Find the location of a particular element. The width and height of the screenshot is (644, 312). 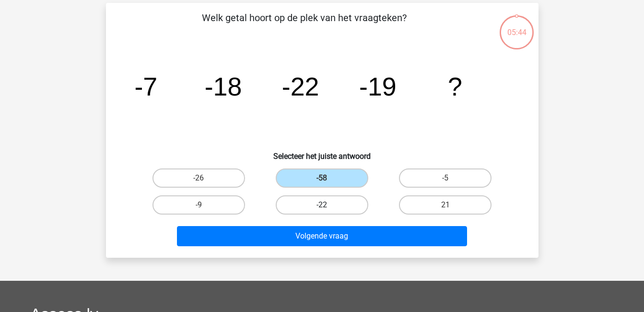

label: -5 is located at coordinates (445, 178).